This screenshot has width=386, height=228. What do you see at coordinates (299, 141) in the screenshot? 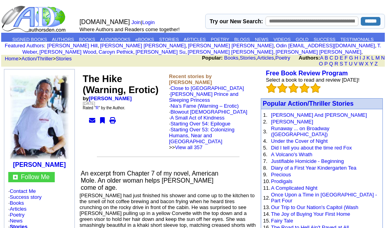
I see `a: Under the Cover of Night` at bounding box center [299, 141].